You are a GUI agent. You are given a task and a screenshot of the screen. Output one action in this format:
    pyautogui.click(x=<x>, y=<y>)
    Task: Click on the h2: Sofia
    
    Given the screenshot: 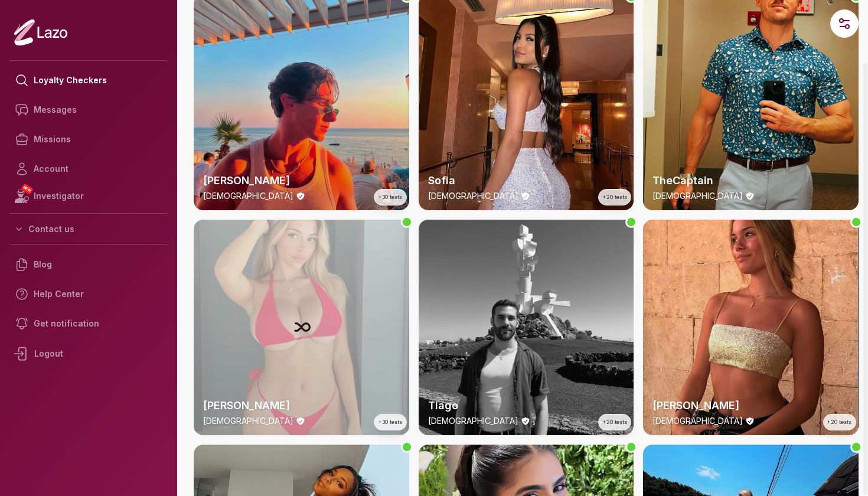 What is the action you would take?
    pyautogui.click(x=526, y=181)
    